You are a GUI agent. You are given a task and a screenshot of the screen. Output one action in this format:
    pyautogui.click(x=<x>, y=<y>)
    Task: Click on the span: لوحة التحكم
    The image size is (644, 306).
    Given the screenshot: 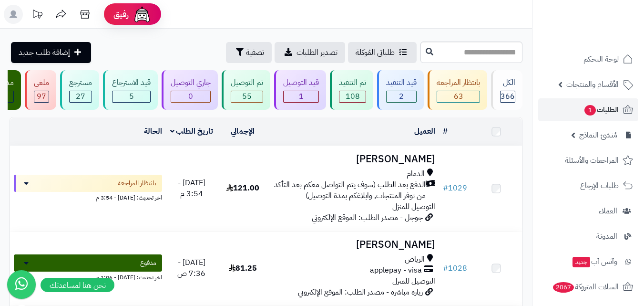 What is the action you would take?
    pyautogui.click(x=601, y=59)
    